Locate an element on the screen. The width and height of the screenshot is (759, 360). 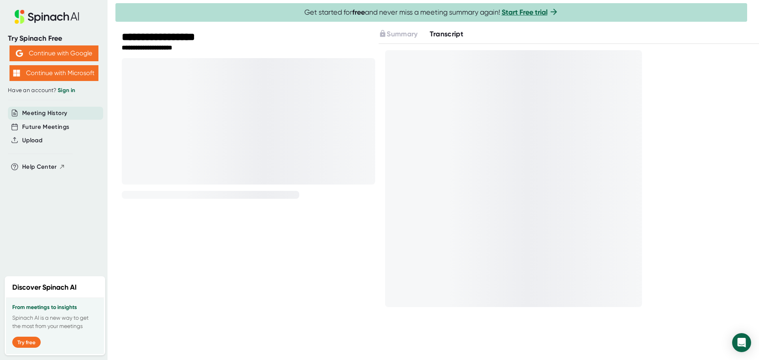
span: Help Center is located at coordinates (40, 167).